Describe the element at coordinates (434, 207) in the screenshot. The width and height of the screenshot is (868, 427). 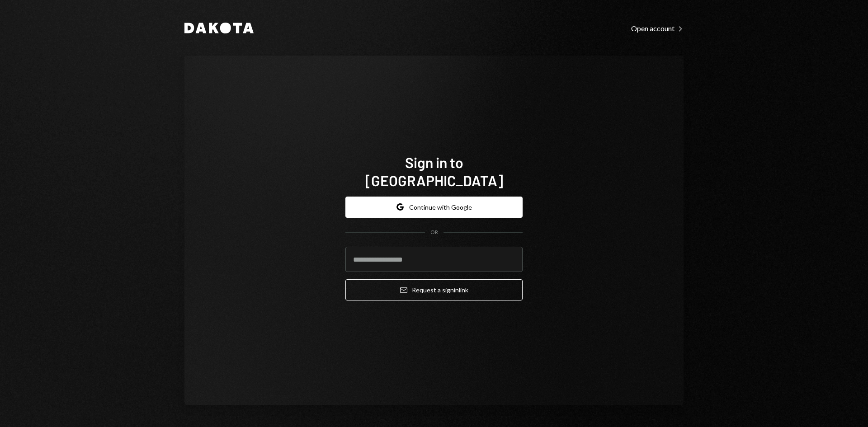
I see `button: Continue with Google` at that location.